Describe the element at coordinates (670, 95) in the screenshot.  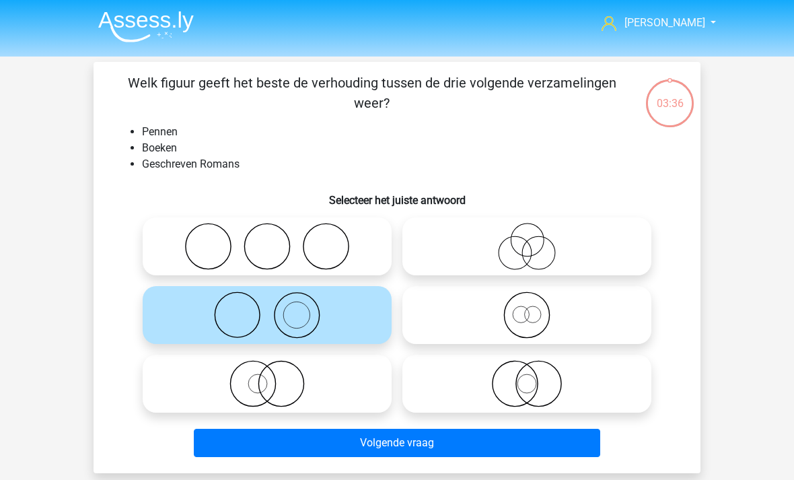
I see `div: 03:36` at that location.